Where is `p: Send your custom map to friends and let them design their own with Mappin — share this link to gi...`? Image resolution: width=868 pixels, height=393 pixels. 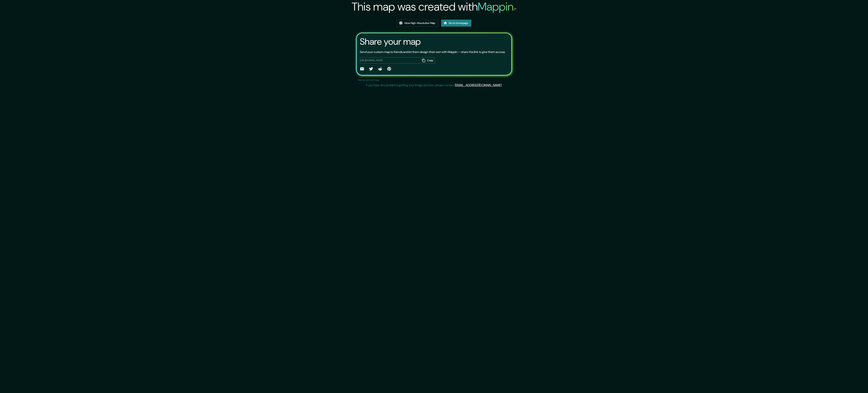
p: Send your custom map to friends and let them design their own with Mappin — share this link to gi... is located at coordinates (432, 52).